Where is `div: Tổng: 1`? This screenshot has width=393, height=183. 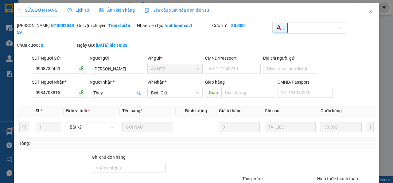 div: Tổng: 1 is located at coordinates (86, 143).